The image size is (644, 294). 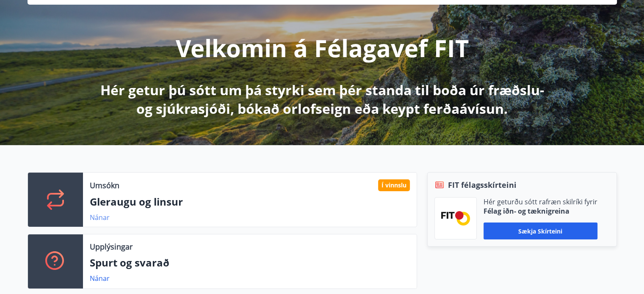 What do you see at coordinates (250, 202) in the screenshot?
I see `p: Gleraugu og linsur` at bounding box center [250, 202].